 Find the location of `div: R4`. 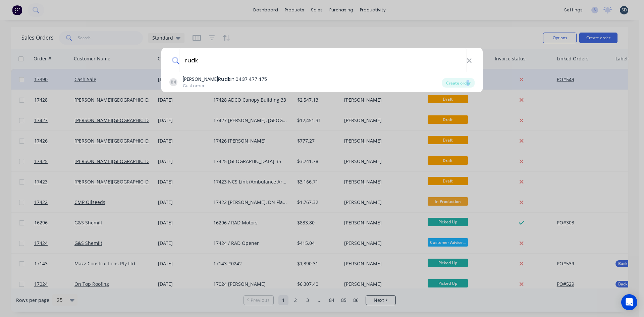

div: R4 is located at coordinates (174, 82).